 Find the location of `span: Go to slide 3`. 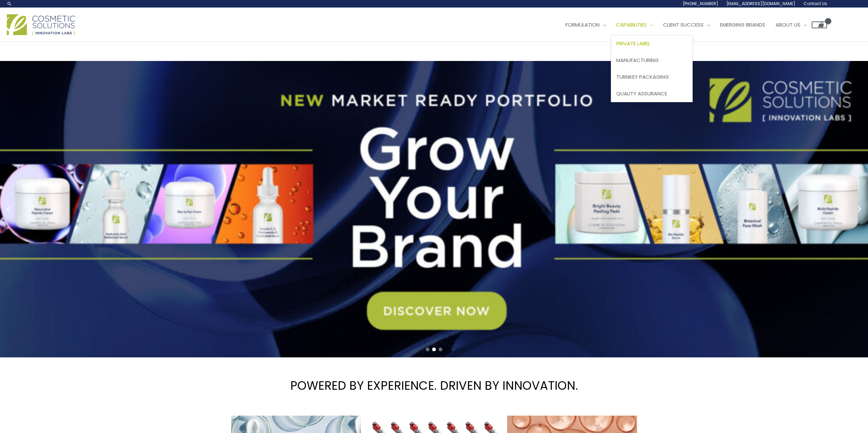

span: Go to slide 3 is located at coordinates (440, 349).